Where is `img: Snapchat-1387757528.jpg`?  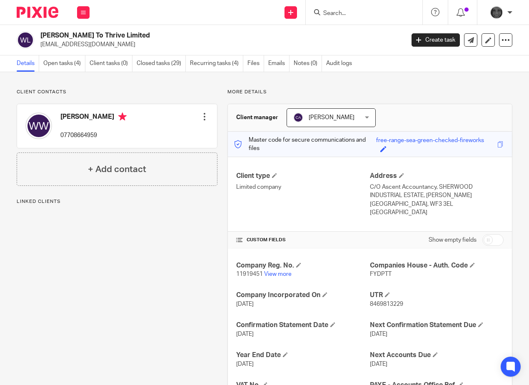 img: Snapchat-1387757528.jpg is located at coordinates (497, 12).